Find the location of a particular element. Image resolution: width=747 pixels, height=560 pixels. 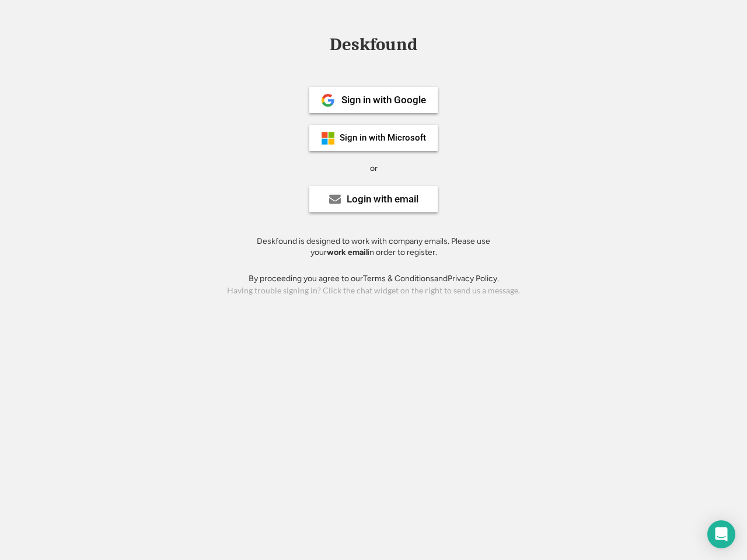

div: Deskfound is located at coordinates (373, 44).